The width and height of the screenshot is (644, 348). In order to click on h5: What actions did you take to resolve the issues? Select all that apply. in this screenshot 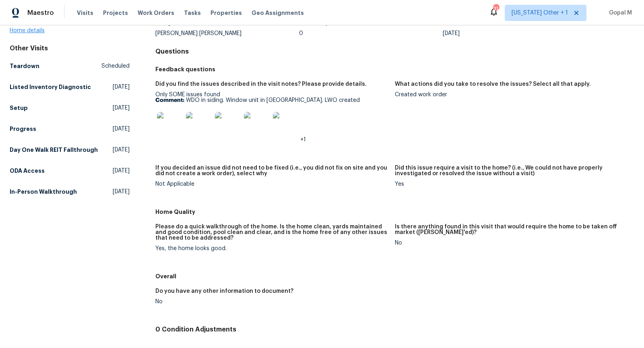, I will do `click(493, 84)`.